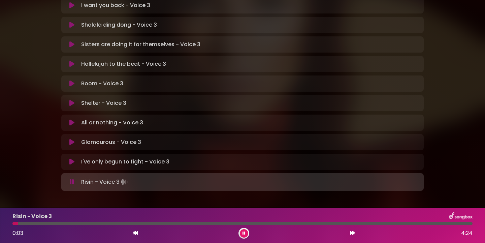  I want to click on p: Hallelujah to the beat - Voice 3, so click(124, 64).